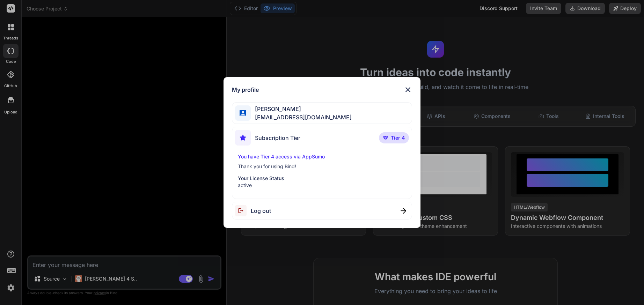 The height and width of the screenshot is (305, 644). I want to click on span: Tier 4, so click(398, 138).